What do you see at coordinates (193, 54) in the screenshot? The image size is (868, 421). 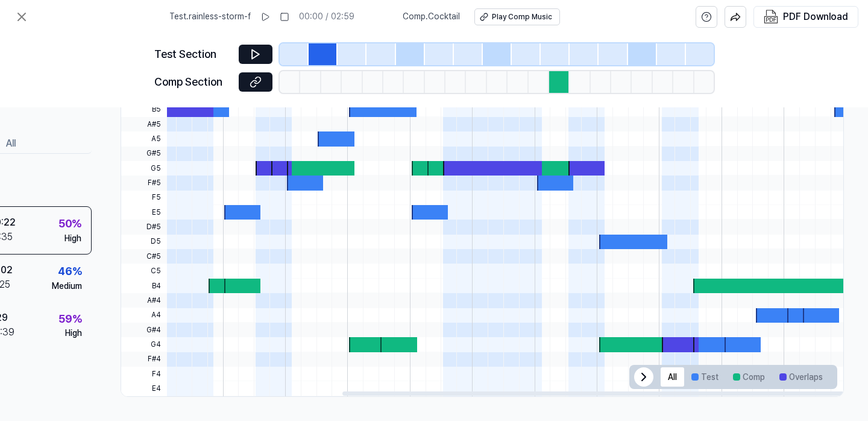 I see `div: Test Section` at bounding box center [193, 54].